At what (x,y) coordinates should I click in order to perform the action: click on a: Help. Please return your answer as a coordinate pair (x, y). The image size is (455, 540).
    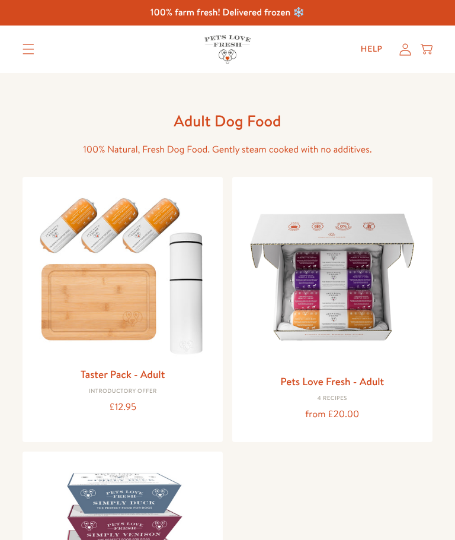
    Looking at the image, I should click on (372, 49).